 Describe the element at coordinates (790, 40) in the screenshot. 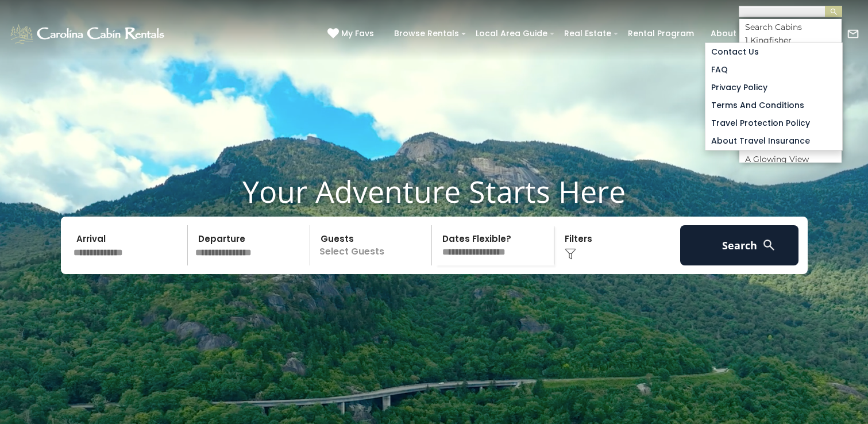

I see `li: 1 Kingfisher` at that location.